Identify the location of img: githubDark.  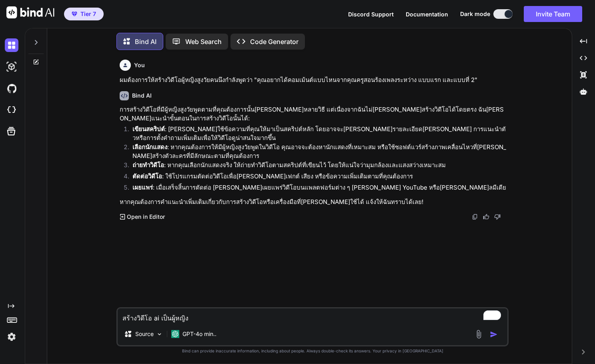
(12, 89).